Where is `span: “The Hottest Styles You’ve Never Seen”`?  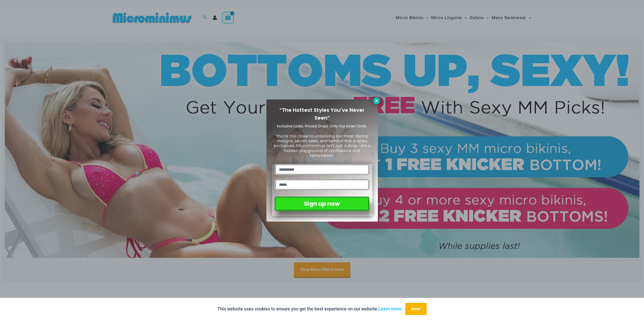
span: “The Hottest Styles You’ve Never Seen” is located at coordinates (322, 114).